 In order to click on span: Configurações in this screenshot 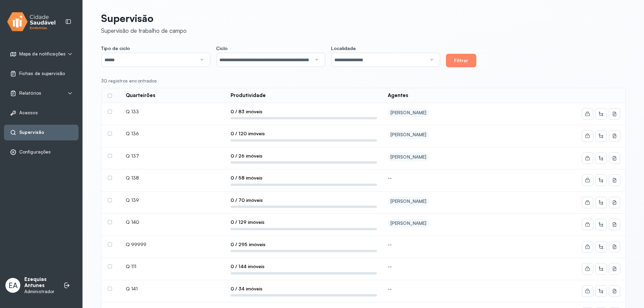, I will do `click(35, 152)`.